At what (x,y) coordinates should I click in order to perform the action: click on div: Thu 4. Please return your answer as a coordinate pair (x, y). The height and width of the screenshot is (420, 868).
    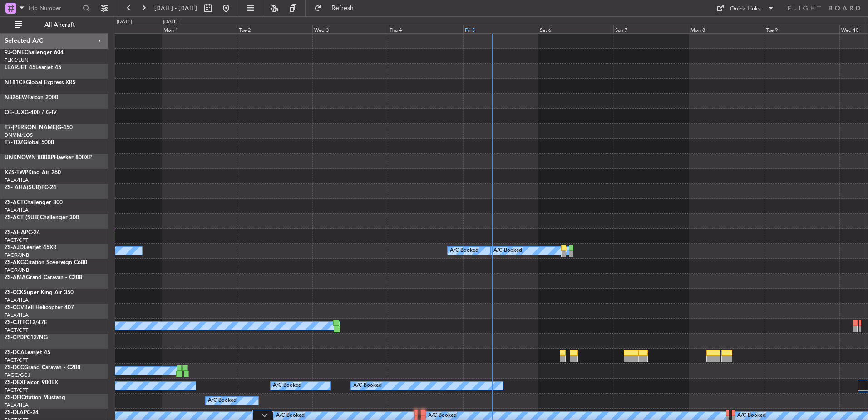
    Looking at the image, I should click on (425, 29).